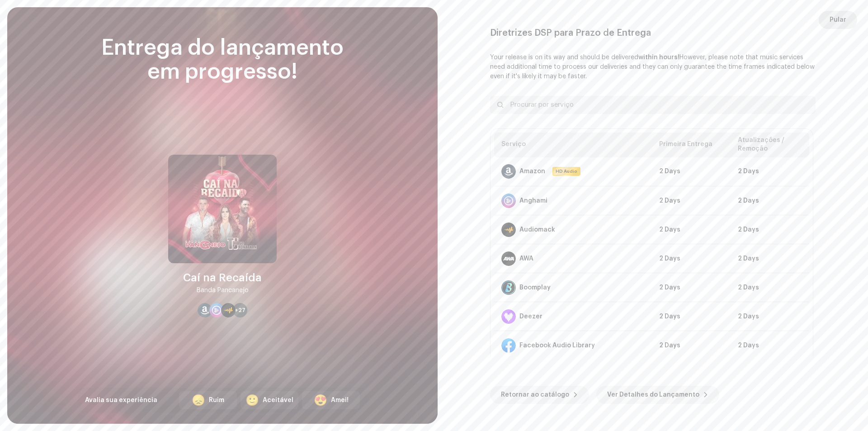 Image resolution: width=868 pixels, height=431 pixels. I want to click on th: Serviço, so click(573, 145).